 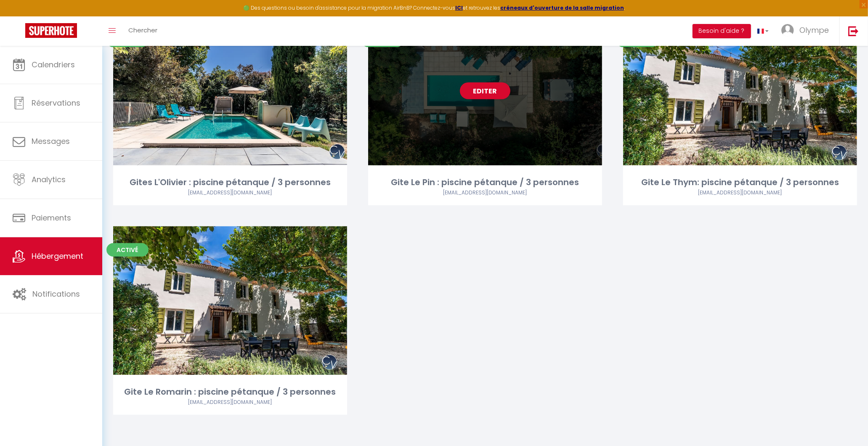 I want to click on strong: créneaux d'ouverture de la salle migration, so click(x=562, y=8).